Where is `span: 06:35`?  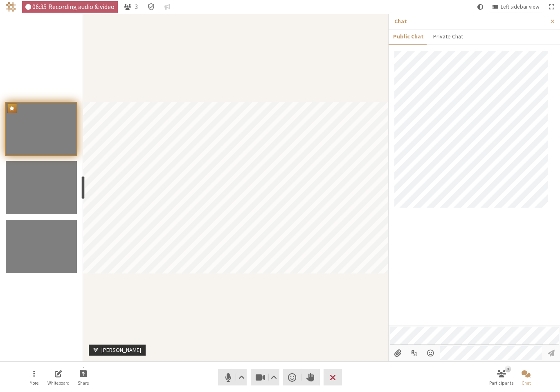 span: 06:35 is located at coordinates (39, 7).